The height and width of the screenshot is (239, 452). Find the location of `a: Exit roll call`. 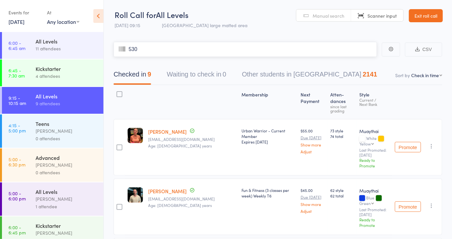

a: Exit roll call is located at coordinates (426, 16).